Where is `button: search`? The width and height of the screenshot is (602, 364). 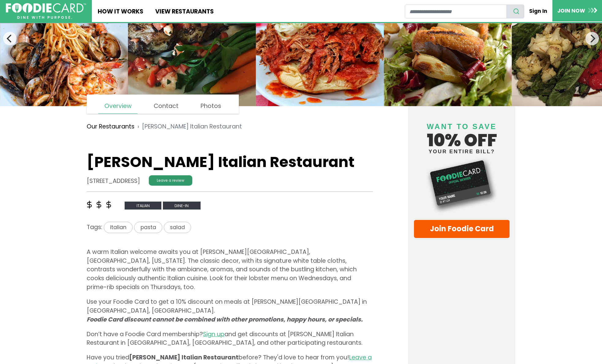 button: search is located at coordinates (516, 12).